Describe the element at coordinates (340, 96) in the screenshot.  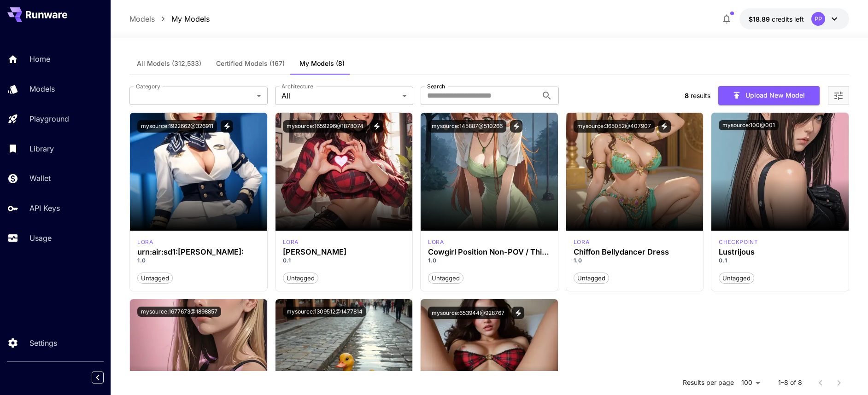
I see `span: All` at that location.